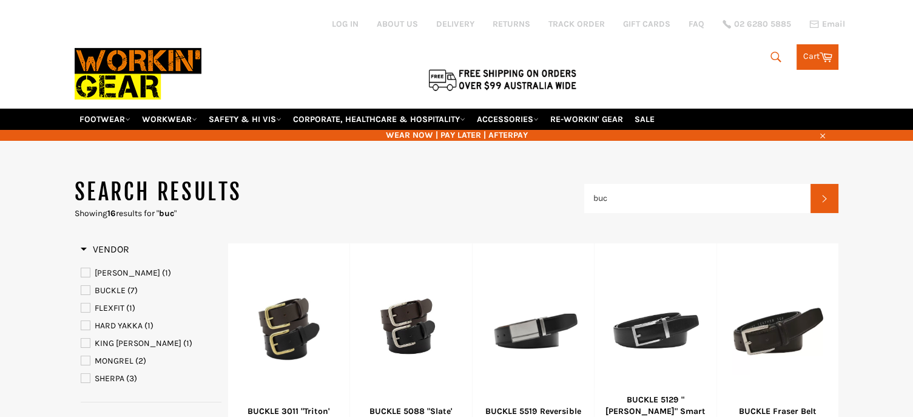 The height and width of the screenshot is (417, 913). Describe the element at coordinates (109, 378) in the screenshot. I see `span: SHERPA` at that location.